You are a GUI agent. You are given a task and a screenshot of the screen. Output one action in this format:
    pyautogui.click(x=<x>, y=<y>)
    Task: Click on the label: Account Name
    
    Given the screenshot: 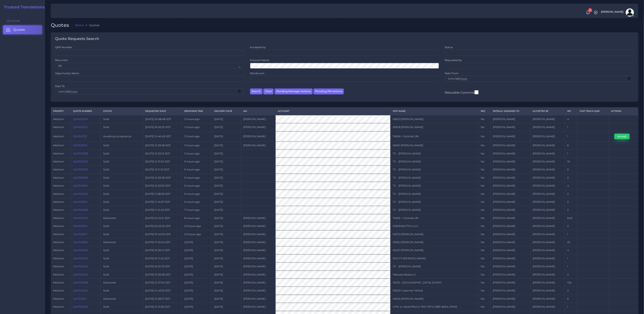 What is the action you would take?
    pyautogui.click(x=260, y=60)
    